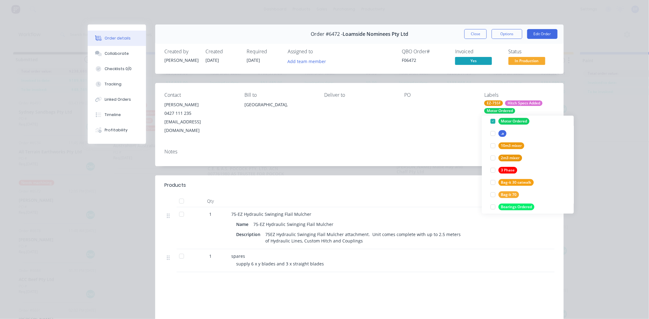  What do you see at coordinates (506, 158) in the screenshot?
I see `button: 2m3 mixer` at bounding box center [506, 158].